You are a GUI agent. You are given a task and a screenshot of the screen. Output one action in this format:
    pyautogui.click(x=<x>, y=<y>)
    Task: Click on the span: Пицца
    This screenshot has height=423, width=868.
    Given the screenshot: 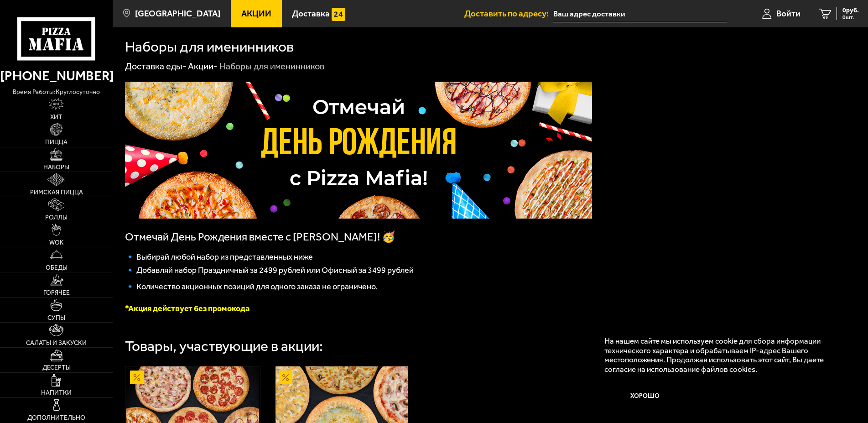 What is the action you would take?
    pyautogui.click(x=56, y=142)
    